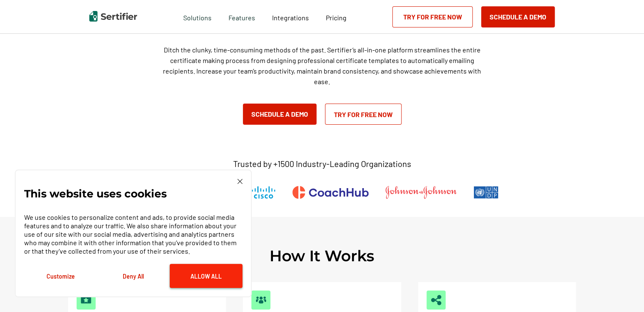 The height and width of the screenshot is (312, 644). What do you see at coordinates (321, 164) in the screenshot?
I see `p: Trusted by +1500 Industry-Leading Organizations` at bounding box center [321, 164].